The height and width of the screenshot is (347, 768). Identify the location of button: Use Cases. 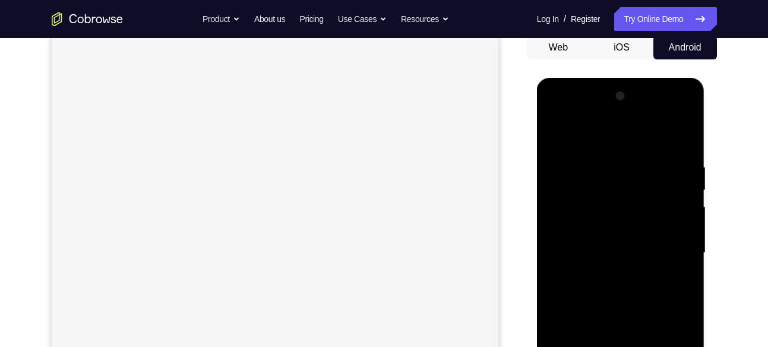
(363, 19).